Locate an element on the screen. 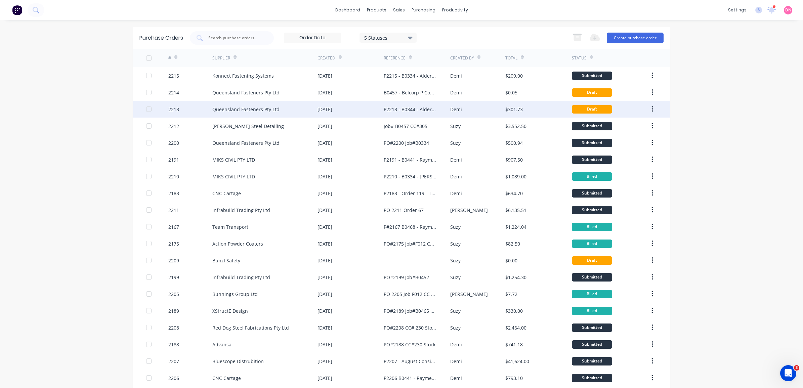 This screenshot has height=388, width=803. div: $634.70 is located at coordinates (514, 193).